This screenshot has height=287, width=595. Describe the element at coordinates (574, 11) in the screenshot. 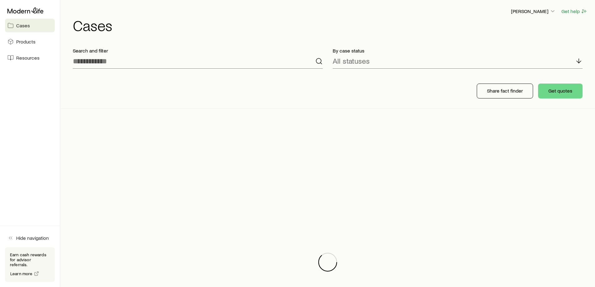

I see `button: Get help` at that location.